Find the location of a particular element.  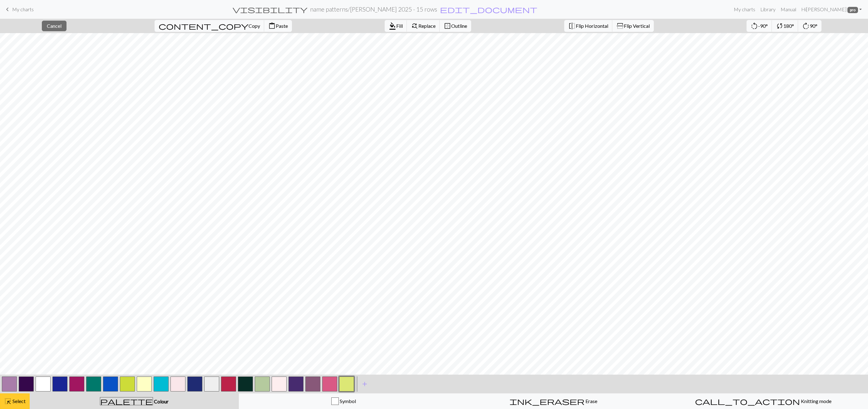

button: Paste is located at coordinates (278, 26).